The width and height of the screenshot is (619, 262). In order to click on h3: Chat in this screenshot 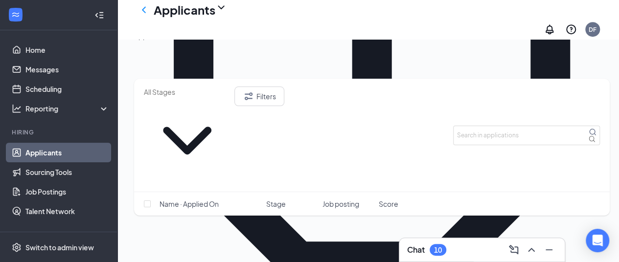, I will do `click(416, 250)`.